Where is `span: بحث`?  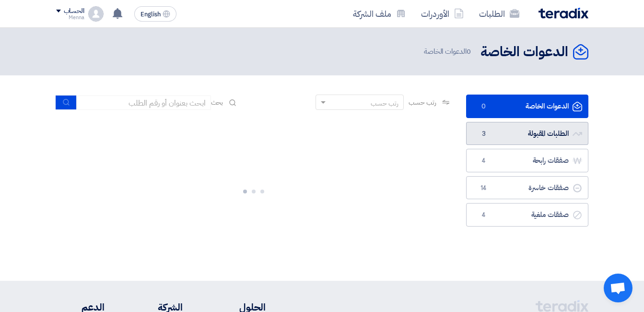
span: بحث is located at coordinates (218, 102).